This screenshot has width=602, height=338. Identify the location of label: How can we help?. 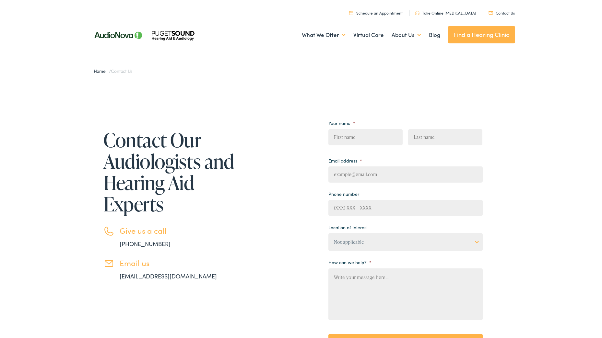
(350, 263).